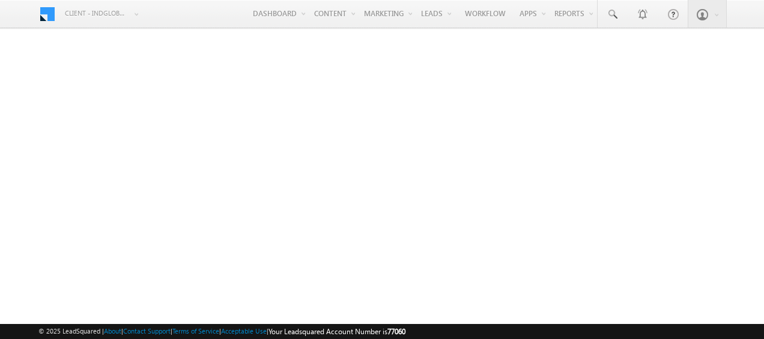 This screenshot has width=764, height=339. Describe the element at coordinates (96, 13) in the screenshot. I see `span: Client - indglobal1 (77060)` at that location.